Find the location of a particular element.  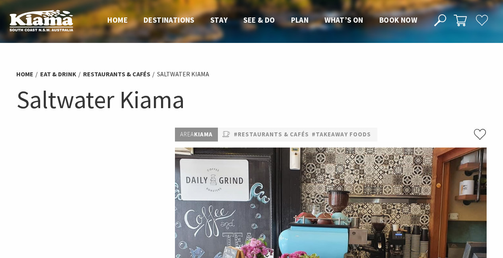

span: Stay is located at coordinates (219, 20).